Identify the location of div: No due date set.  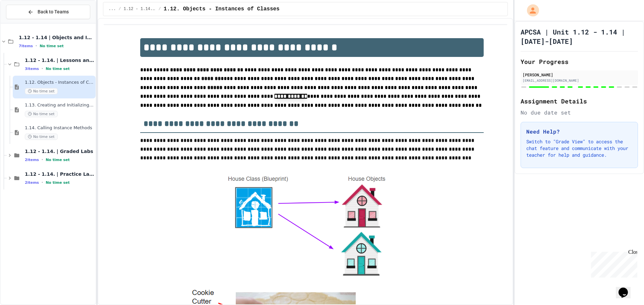
(579, 113).